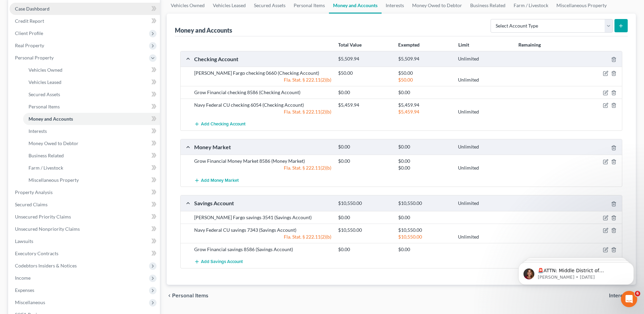 The image size is (644, 314). What do you see at coordinates (91, 143) in the screenshot?
I see `a: Money Owed to Debtor` at bounding box center [91, 143].